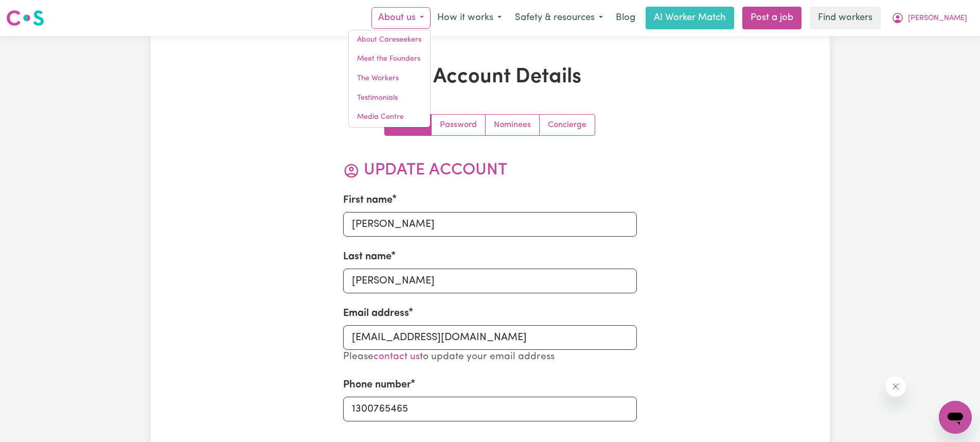 The image size is (980, 442). I want to click on a: Testimonials, so click(389, 99).